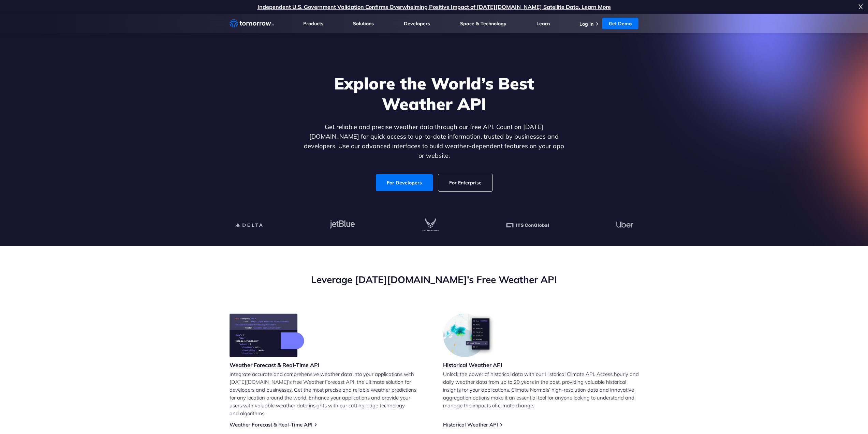 The image size is (868, 434). Describe the element at coordinates (541, 389) in the screenshot. I see `p: Unlock the power of historical data with our Historical Climate API. Access hourly and daily weat...` at that location.